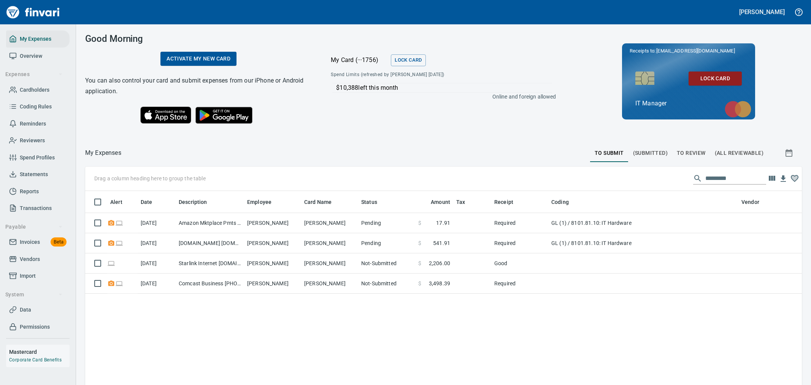 The width and height of the screenshot is (811, 385). What do you see at coordinates (609, 153) in the screenshot?
I see `span: To Submit` at bounding box center [609, 153].